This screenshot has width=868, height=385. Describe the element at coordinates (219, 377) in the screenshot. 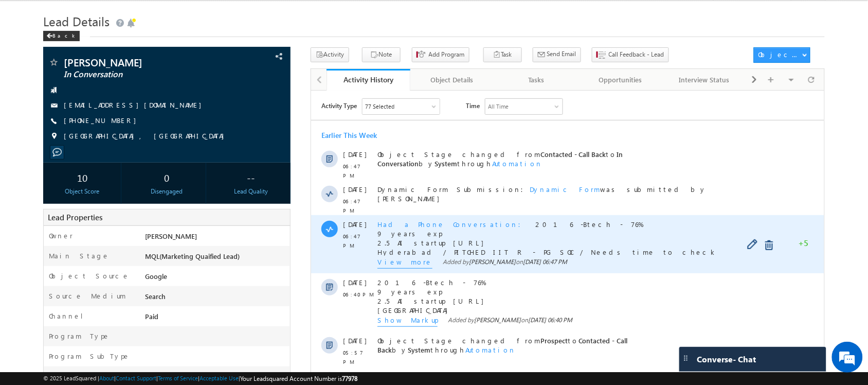

I see `a: Acceptable Use` at that location.